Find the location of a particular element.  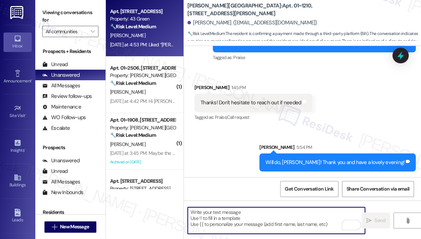

div: Property: 43 Green is located at coordinates (143, 19).